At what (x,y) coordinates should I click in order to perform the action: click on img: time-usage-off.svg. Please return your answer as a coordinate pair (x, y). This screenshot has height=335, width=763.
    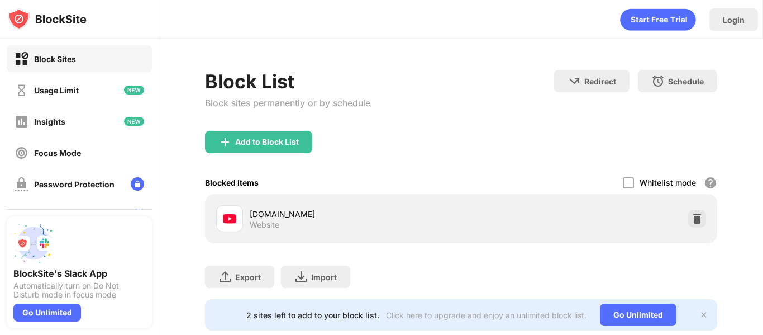
    Looking at the image, I should click on (21, 90).